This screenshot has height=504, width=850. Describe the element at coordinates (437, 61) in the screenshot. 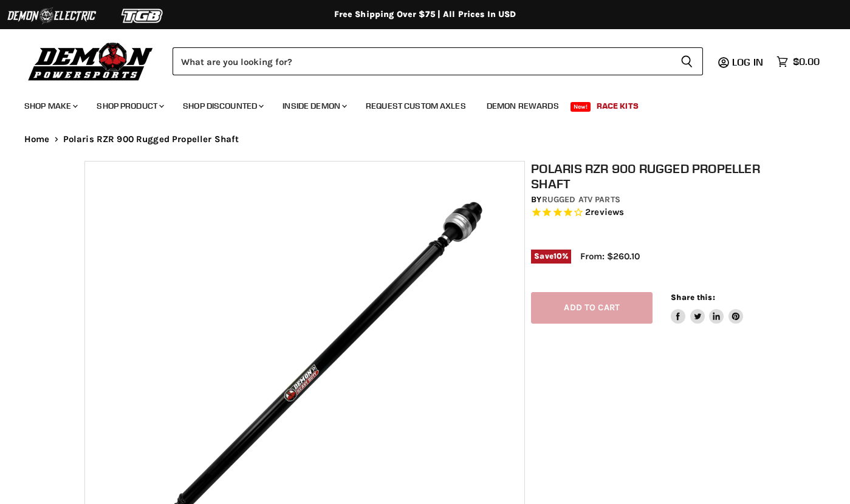

I see `form: Product` at that location.